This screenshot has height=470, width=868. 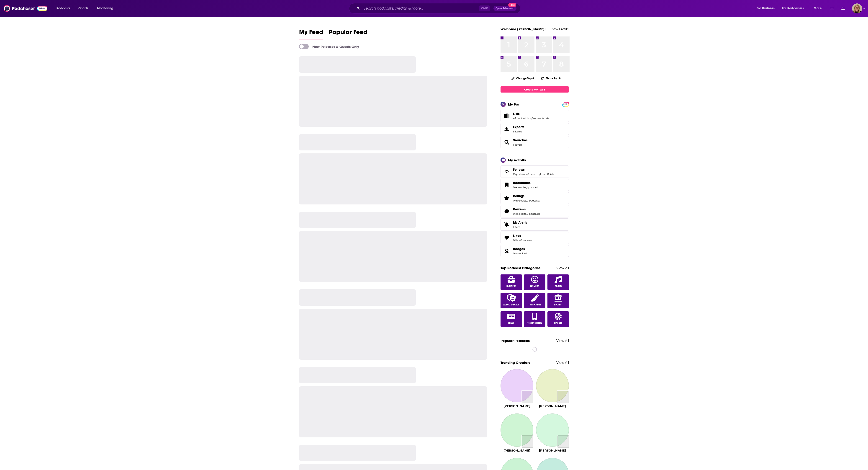 I want to click on span: Podcasts, so click(x=63, y=8).